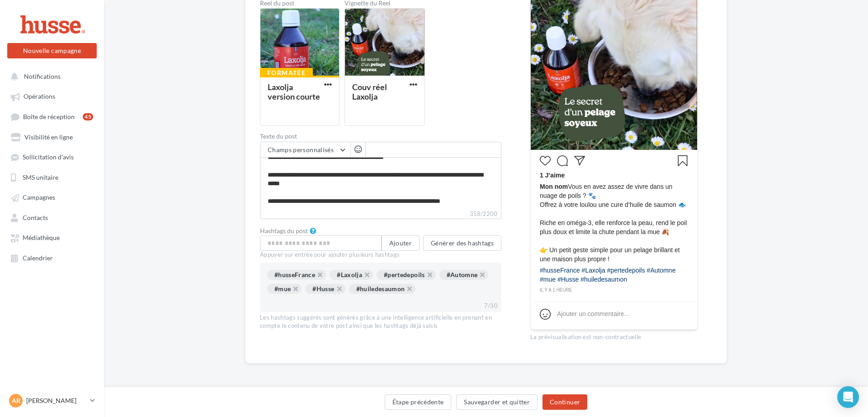  Describe the element at coordinates (41, 237) in the screenshot. I see `span: Médiathèque` at that location.